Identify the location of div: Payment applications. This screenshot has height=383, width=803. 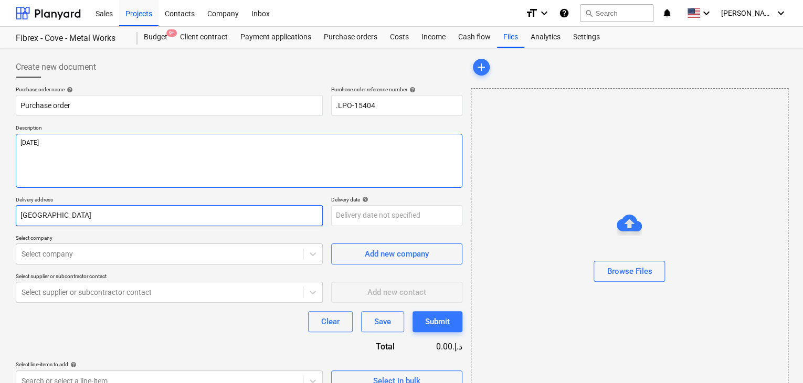
(276, 37).